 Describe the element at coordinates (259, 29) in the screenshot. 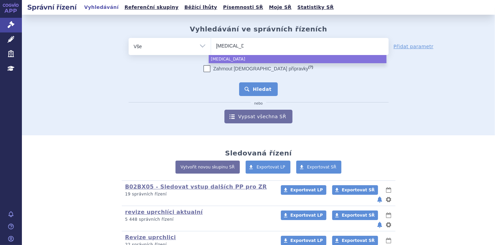

I see `h2: Vyhledávání ve správních řízeních` at that location.